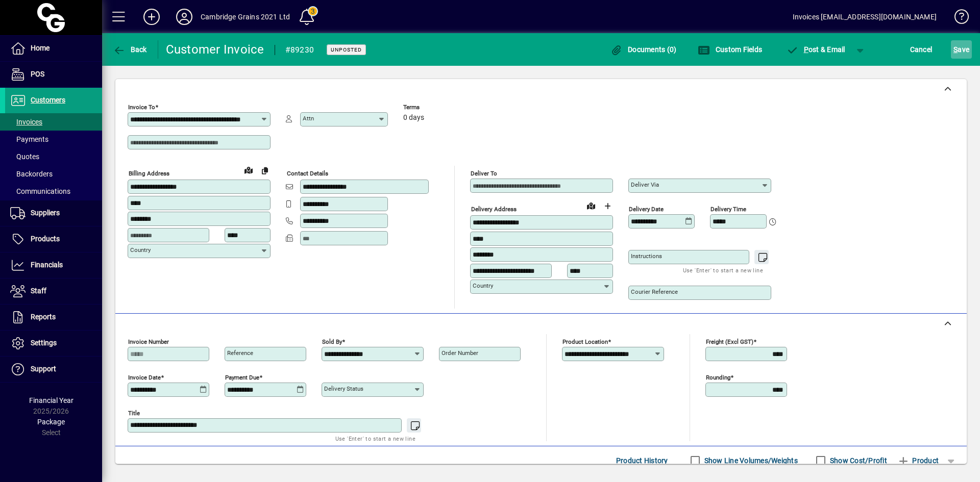  What do you see at coordinates (806, 49) in the screenshot?
I see `span: P` at bounding box center [806, 49].